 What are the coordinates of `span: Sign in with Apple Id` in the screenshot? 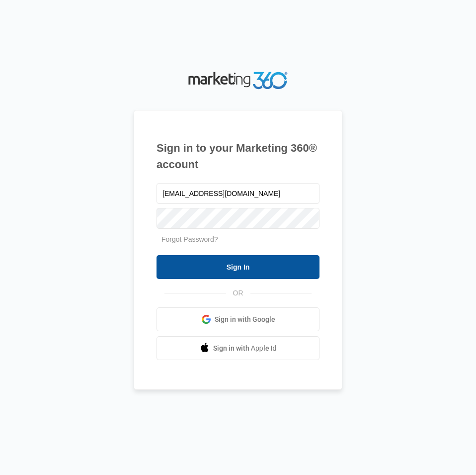 It's located at (245, 348).